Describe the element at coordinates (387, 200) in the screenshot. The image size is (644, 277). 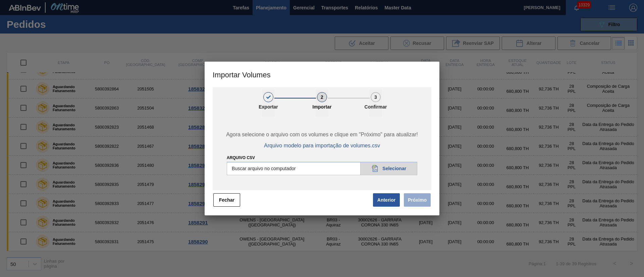
I see `button: Anterior` at that location.